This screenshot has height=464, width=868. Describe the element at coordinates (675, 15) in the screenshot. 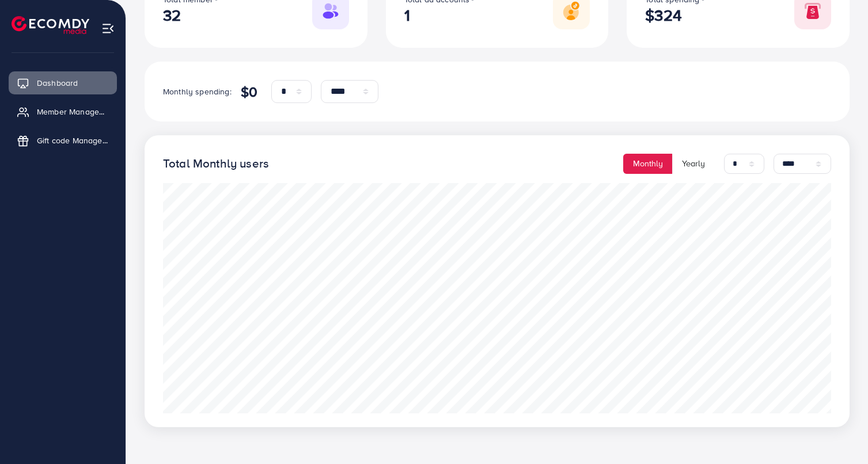

I see `h2: $324` at that location.